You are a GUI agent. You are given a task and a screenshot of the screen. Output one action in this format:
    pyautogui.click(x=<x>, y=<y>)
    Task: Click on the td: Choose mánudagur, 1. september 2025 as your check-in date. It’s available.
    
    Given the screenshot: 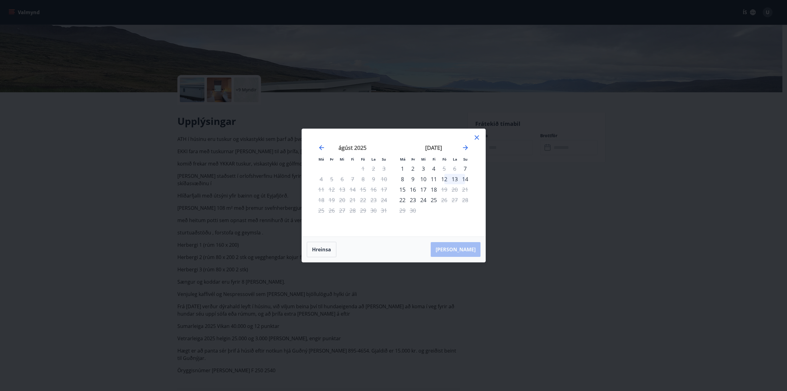 What is the action you would take?
    pyautogui.click(x=402, y=168)
    